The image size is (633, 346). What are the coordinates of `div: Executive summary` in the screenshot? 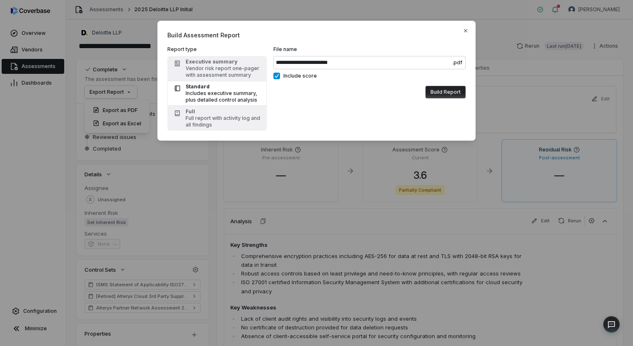 It's located at (224, 62).